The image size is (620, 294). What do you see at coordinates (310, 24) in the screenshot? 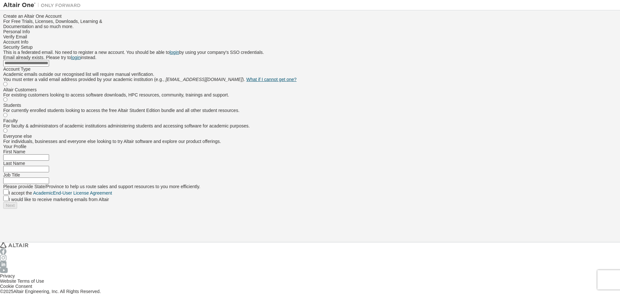
I see `div: For Free Trials, Licenses, Downloads, Learning & Documentation and so much more.` at bounding box center [310, 24].